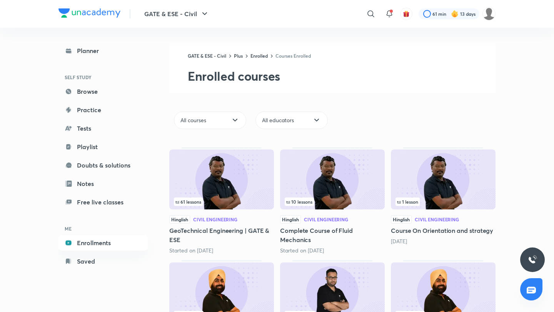 The height and width of the screenshot is (312, 554). What do you see at coordinates (299, 202) in the screenshot?
I see `span: 10 lessons` at bounding box center [299, 202].